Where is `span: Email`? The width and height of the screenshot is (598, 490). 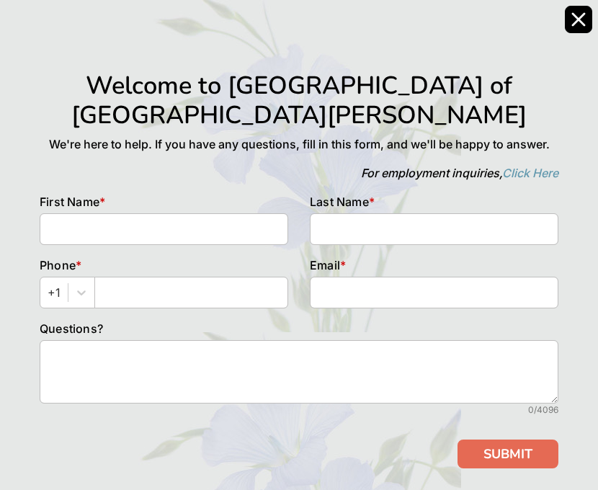 span: Email is located at coordinates (325, 265).